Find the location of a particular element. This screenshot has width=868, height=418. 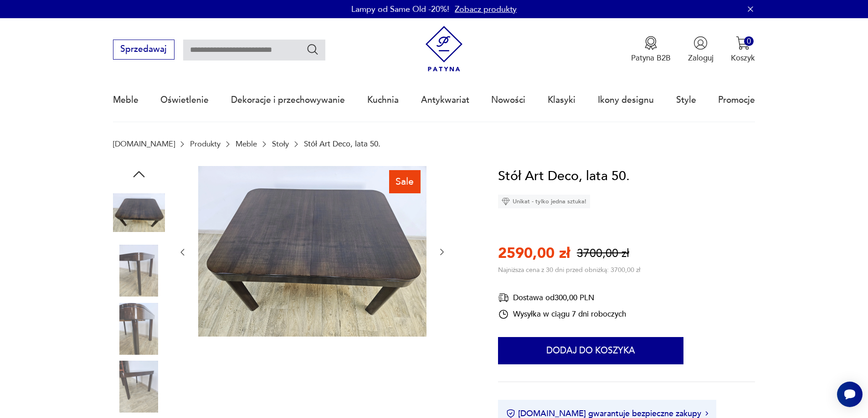

button: Sprzedawaj is located at coordinates (144, 50).